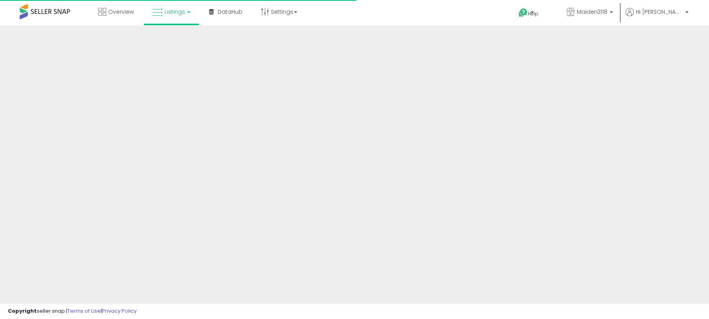  What do you see at coordinates (22, 310) in the screenshot?
I see `strong: Copyright` at bounding box center [22, 310].